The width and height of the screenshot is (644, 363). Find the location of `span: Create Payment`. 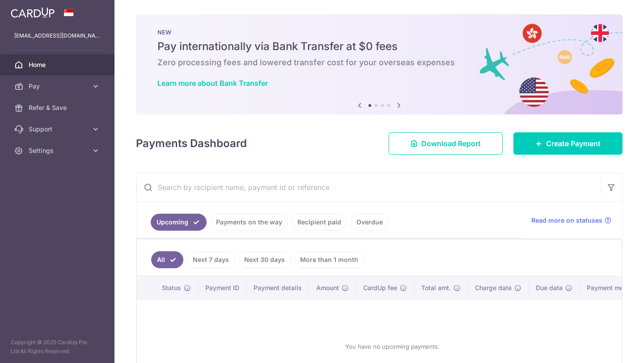

span: Create Payment is located at coordinates (573, 144).